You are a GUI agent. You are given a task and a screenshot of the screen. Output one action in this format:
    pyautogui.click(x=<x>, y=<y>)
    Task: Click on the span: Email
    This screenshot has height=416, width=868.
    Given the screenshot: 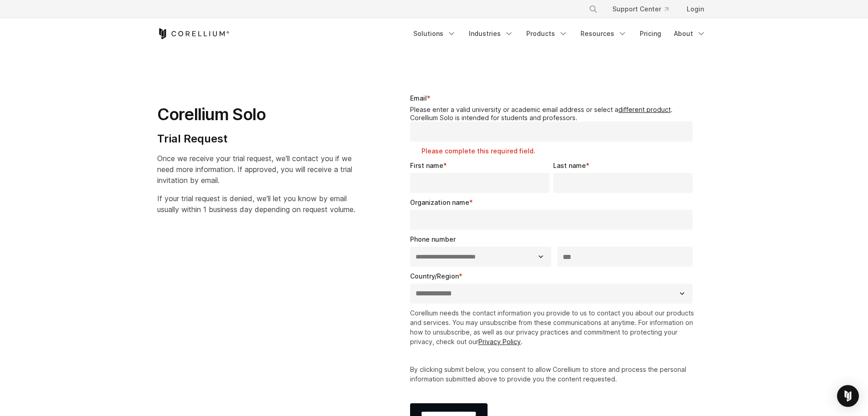 What is the action you would take?
    pyautogui.click(x=419, y=98)
    